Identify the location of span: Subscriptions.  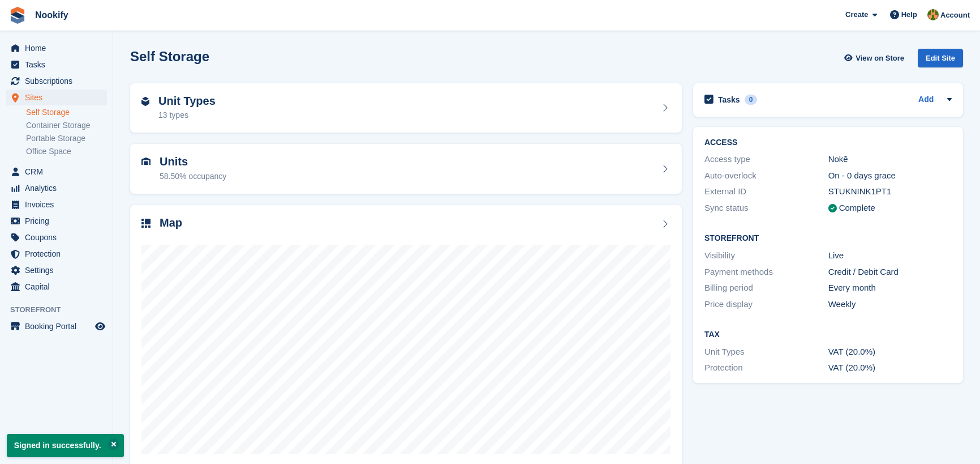
(58, 81).